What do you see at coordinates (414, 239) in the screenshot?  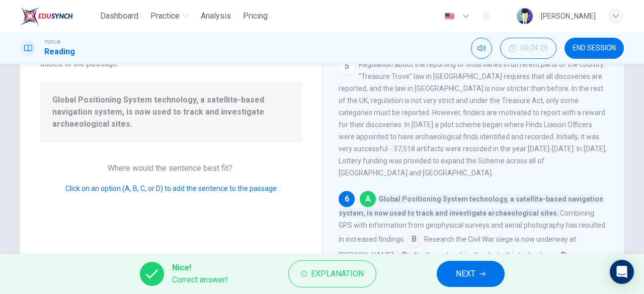 I see `span: B` at bounding box center [414, 239].